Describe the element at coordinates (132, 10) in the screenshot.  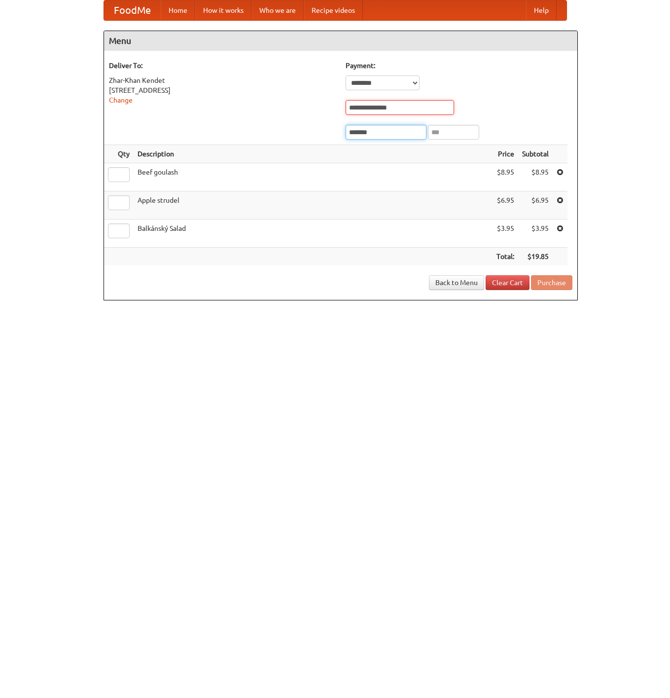
I see `a: FoodMe` at that location.